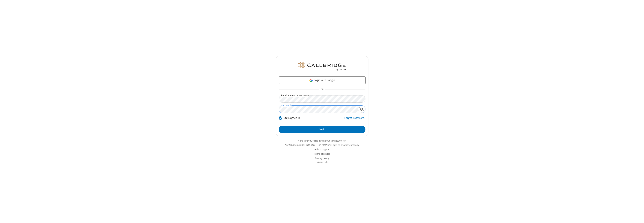  Describe the element at coordinates (322, 99) in the screenshot. I see `input: Email address or username` at that location.